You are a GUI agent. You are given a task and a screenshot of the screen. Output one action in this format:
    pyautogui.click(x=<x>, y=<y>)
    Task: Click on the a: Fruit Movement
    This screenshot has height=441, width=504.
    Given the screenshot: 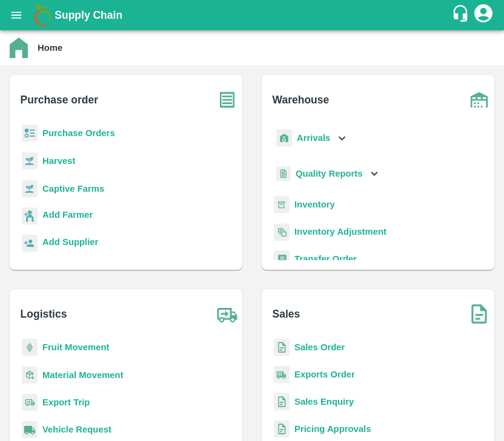 What is the action you would take?
    pyautogui.click(x=76, y=348)
    